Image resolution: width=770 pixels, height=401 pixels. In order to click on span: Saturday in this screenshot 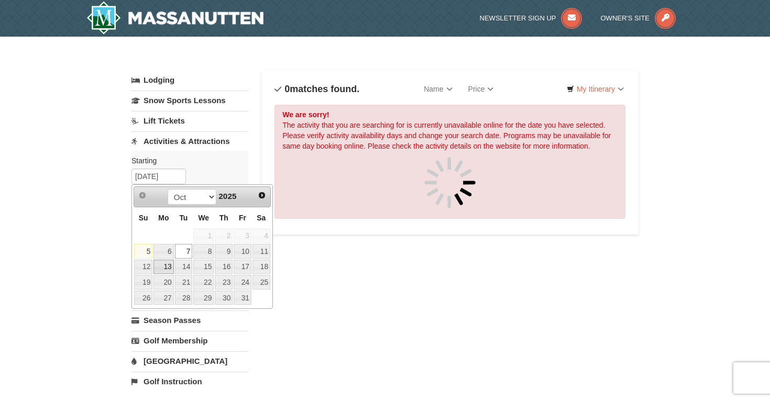, I will do `click(261, 218)`.